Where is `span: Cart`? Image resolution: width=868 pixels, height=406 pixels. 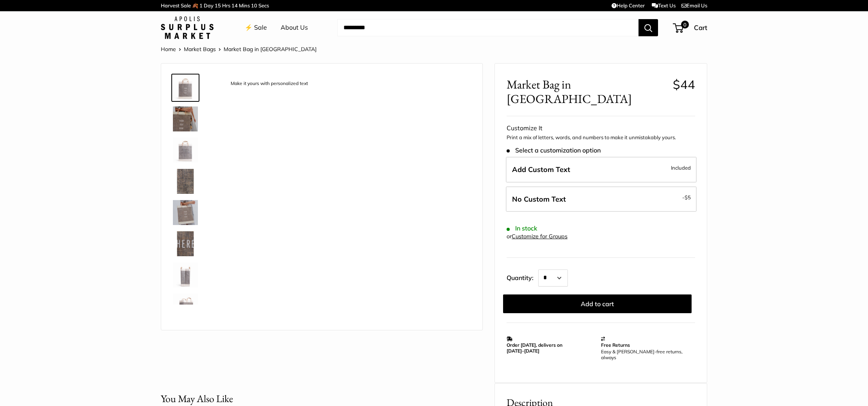 span: Cart is located at coordinates (701, 27).